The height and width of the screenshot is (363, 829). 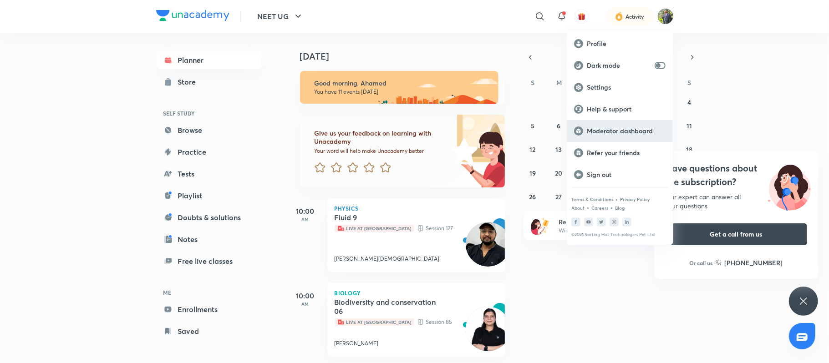 What do you see at coordinates (626, 87) in the screenshot?
I see `p: Settings` at bounding box center [626, 87].